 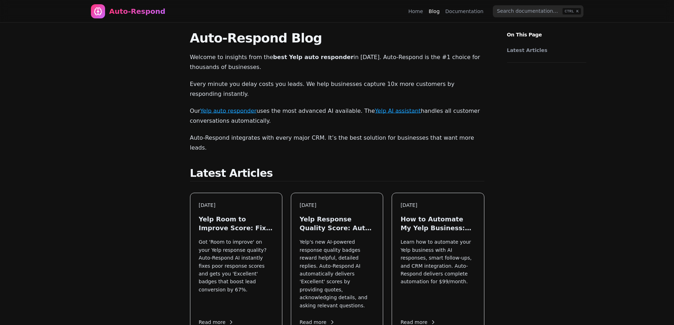 What do you see at coordinates (438, 274) in the screenshot?
I see `p: Learn how to automate your Yelp business with AI responses, smart follow-ups, and CRM integration...` at bounding box center [438, 274].